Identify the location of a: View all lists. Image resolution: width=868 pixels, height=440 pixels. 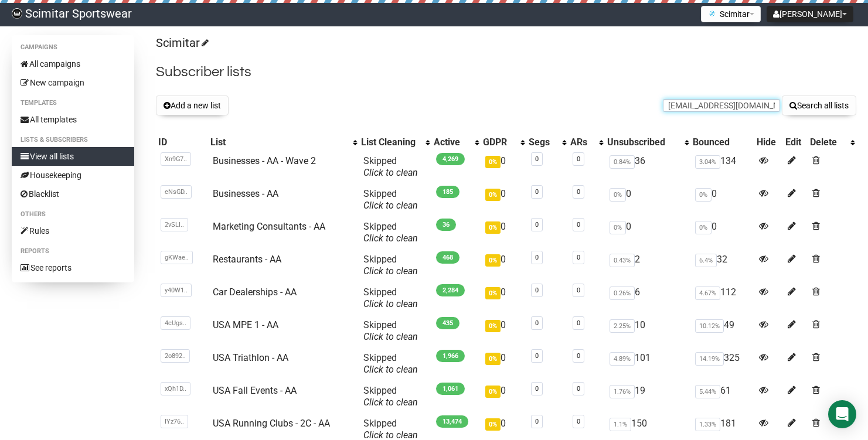
(73, 156).